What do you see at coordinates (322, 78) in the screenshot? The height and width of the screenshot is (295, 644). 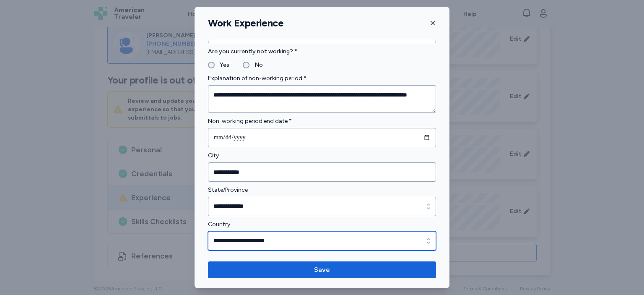 I see `label: Explanation of non-working period *` at bounding box center [322, 78].